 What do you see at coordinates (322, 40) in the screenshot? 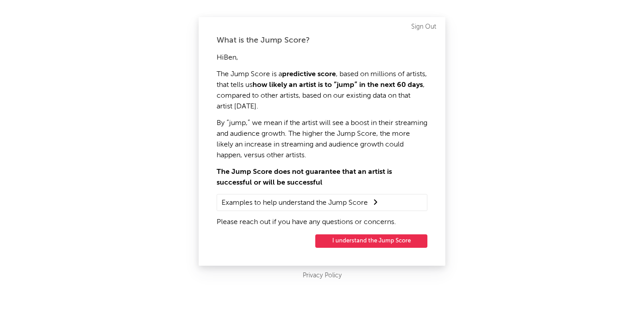
I see `div: What is the Jump Score?` at bounding box center [322, 40].